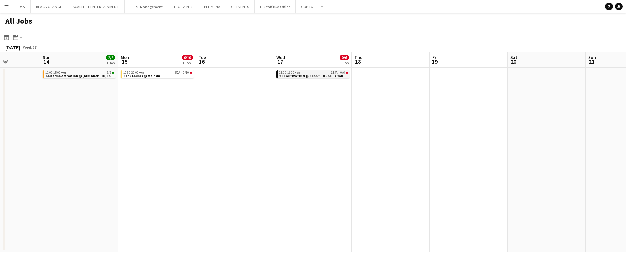 Image resolution: width=626 pixels, height=269 pixels. I want to click on a: 10:30-20:00+0352A•0/10Bank Launch @ Malham, so click(158, 74).